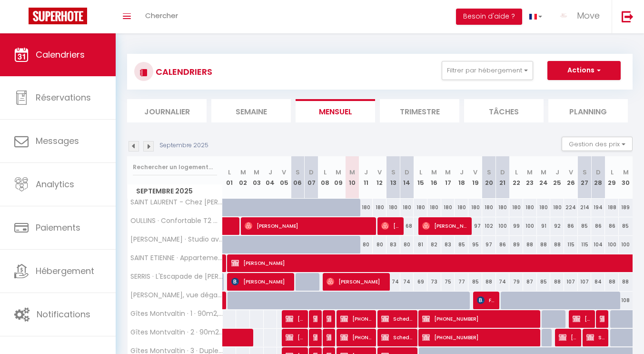 The image size is (644, 354). Describe the element at coordinates (270, 172) in the screenshot. I see `abbr: J` at that location.